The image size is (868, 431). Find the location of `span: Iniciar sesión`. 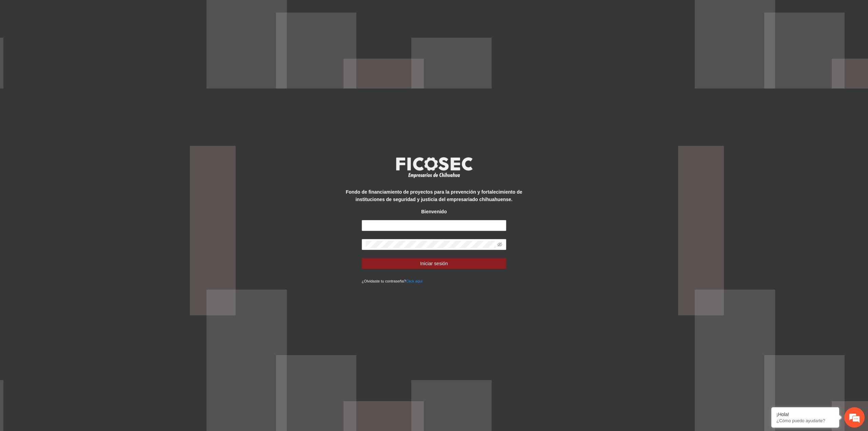

span: Iniciar sesión is located at coordinates (434, 263).